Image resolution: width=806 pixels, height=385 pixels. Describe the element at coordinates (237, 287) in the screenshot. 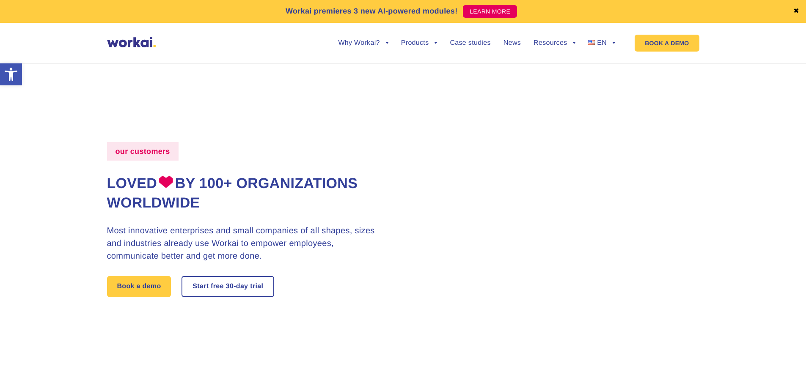

I see `i: 30-day` at that location.